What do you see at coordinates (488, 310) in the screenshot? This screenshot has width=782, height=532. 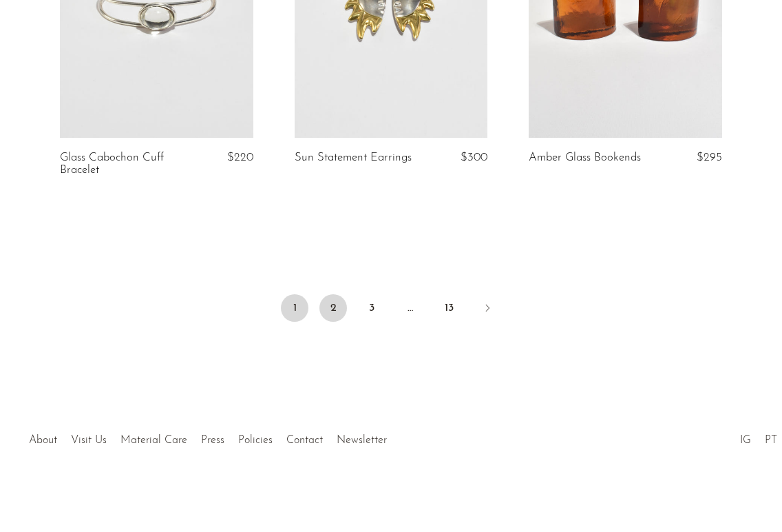 I see `a: Next` at bounding box center [488, 310].